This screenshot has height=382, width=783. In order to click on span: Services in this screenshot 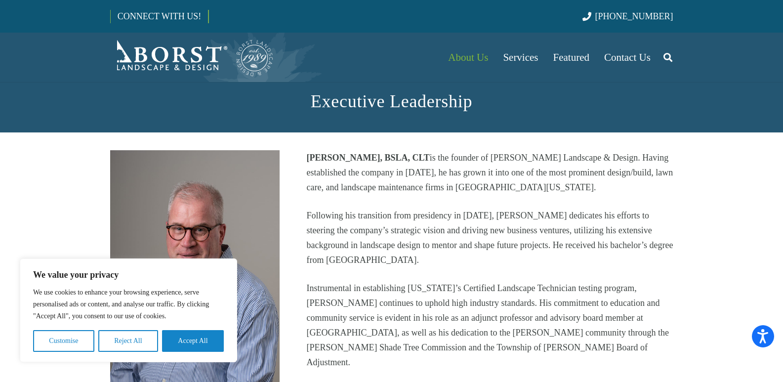, I will do `click(520, 57)`.